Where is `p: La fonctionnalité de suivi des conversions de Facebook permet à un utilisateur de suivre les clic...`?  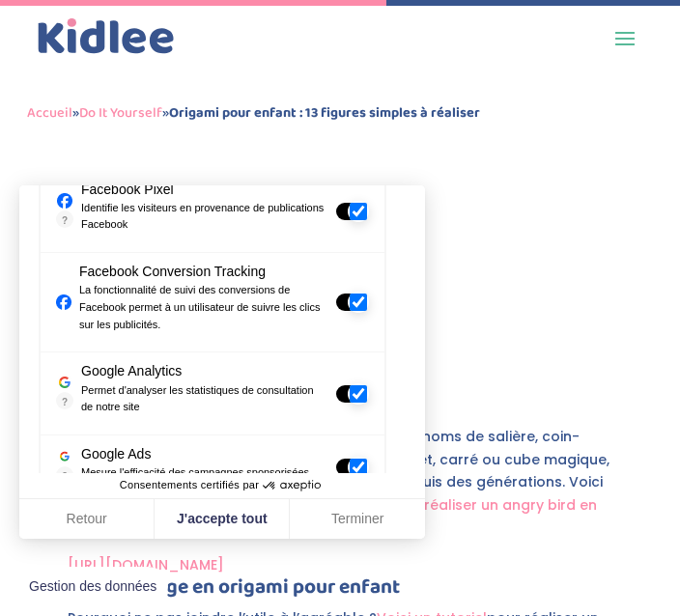 p: La fonctionnalité de suivi des conversions de Facebook permet à un utilisateur de suivre les clic... is located at coordinates (207, 313).